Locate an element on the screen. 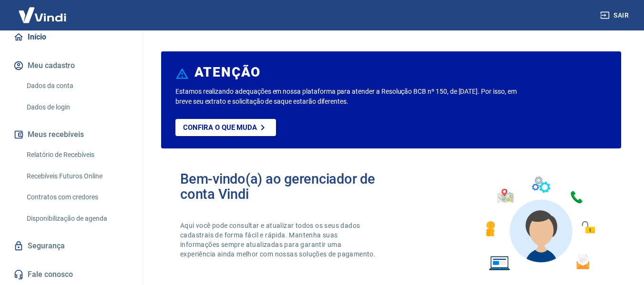 Image resolution: width=644 pixels, height=285 pixels. a: Recebíveis Futuros Online is located at coordinates (77, 176).